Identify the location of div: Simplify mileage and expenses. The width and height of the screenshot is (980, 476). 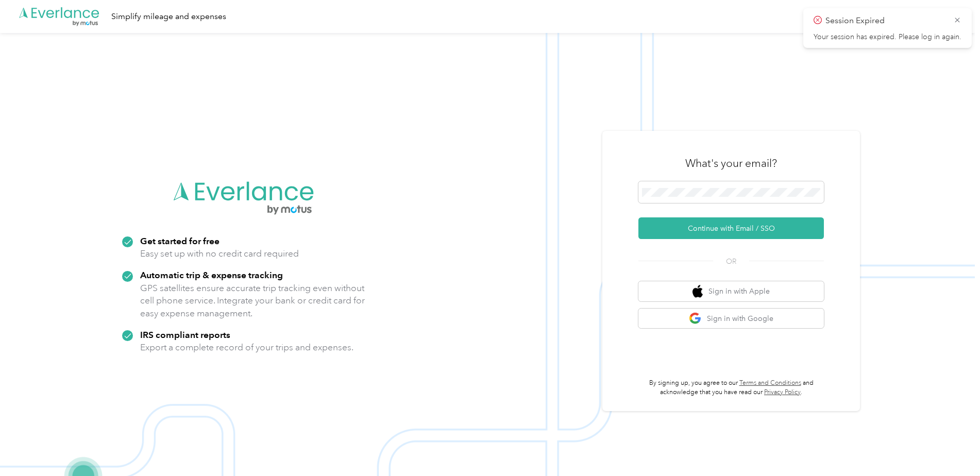
(169, 16).